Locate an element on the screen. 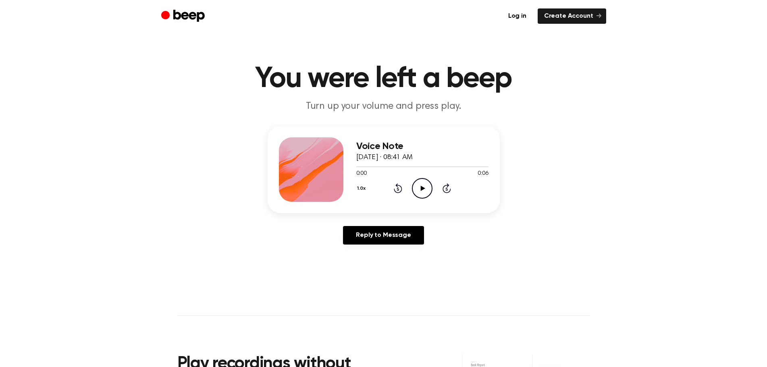  a: Create Account is located at coordinates (572, 16).